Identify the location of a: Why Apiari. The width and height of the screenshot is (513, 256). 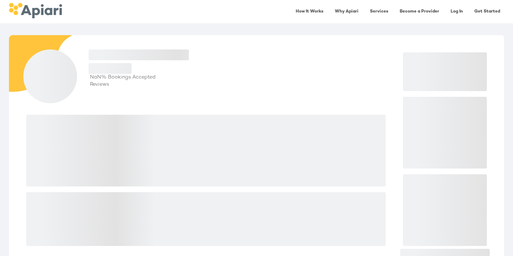
(347, 11).